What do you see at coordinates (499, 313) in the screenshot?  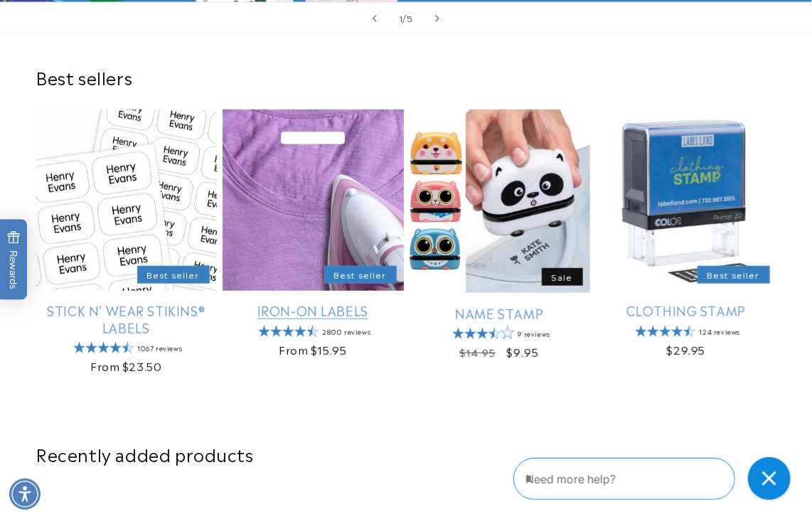 I see `a: Name Stamp` at bounding box center [499, 313].